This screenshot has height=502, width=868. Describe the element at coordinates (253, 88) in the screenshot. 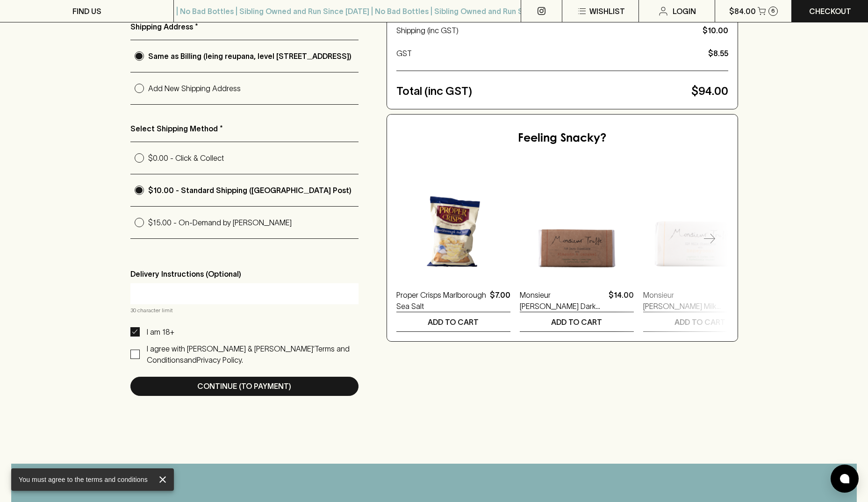

I see `p: Add New Shipping Address` at that location.